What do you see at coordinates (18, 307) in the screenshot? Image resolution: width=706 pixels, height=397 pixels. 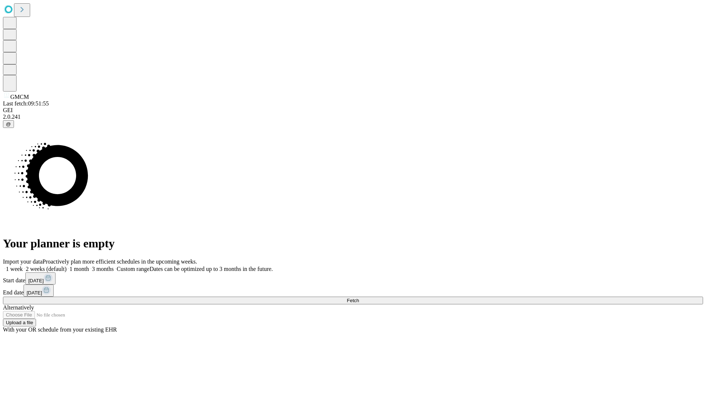 I see `span: Alternatively` at bounding box center [18, 307].